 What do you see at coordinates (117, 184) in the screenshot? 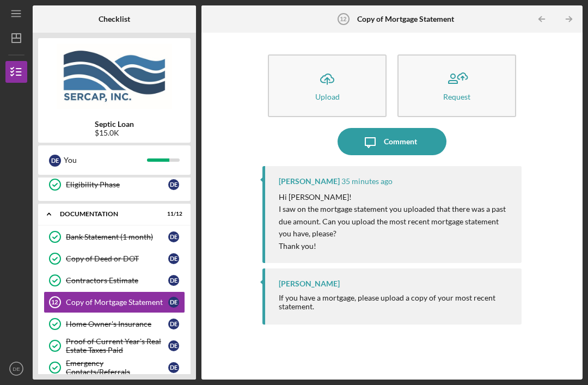
I see `div: Eligibility Phase` at bounding box center [117, 184].